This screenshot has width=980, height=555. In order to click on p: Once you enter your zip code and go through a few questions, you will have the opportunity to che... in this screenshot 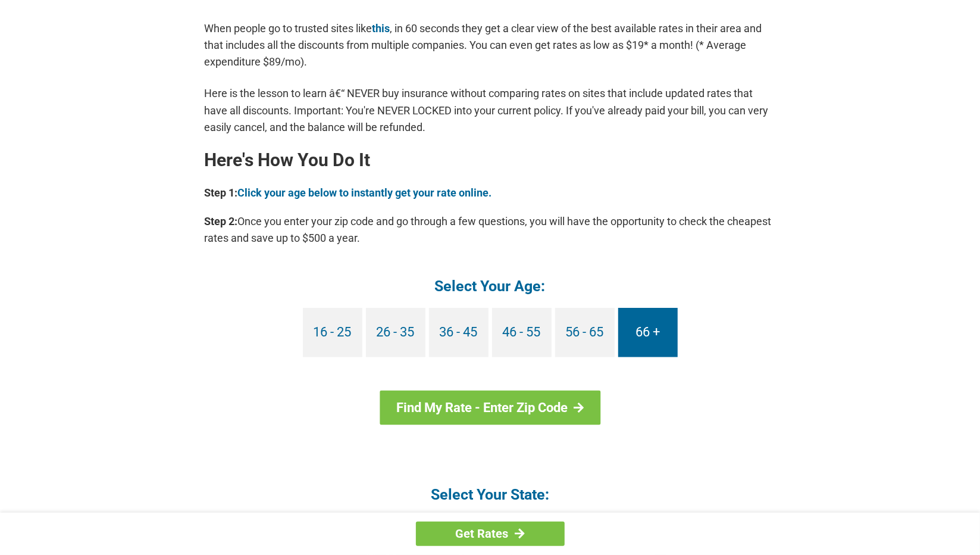, I will do `click(491, 230)`.